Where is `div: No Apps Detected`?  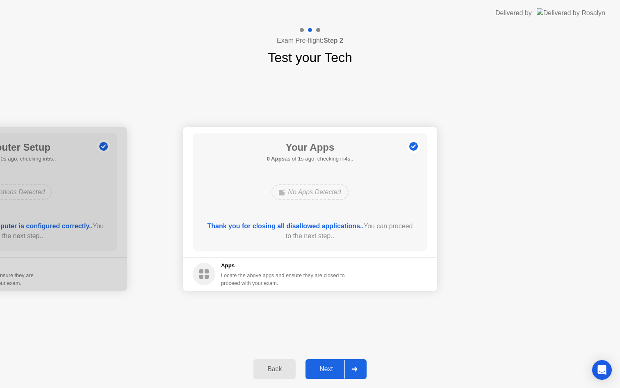
div: No Apps Detected is located at coordinates (310, 192).